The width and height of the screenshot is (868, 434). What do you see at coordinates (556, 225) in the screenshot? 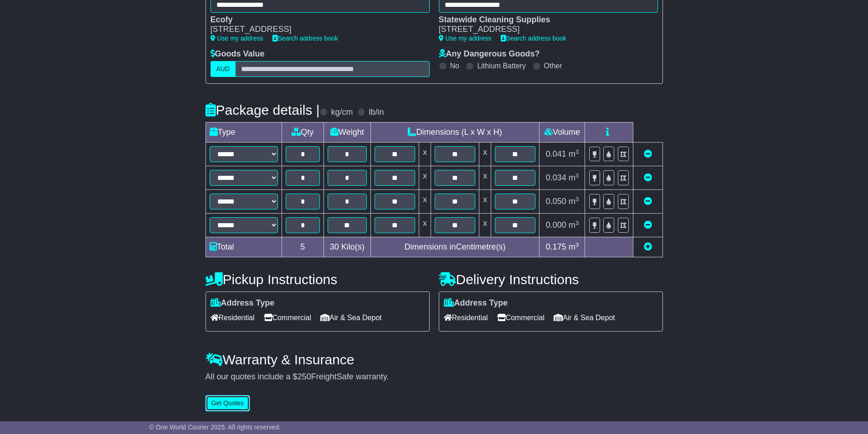
I see `span: 0.000` at bounding box center [556, 225].